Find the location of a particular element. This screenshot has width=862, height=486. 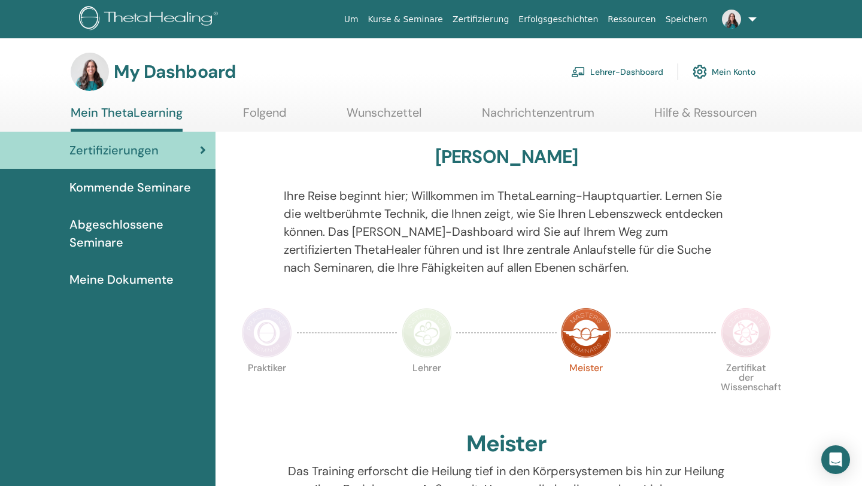

a: Speichern is located at coordinates (687, 19).